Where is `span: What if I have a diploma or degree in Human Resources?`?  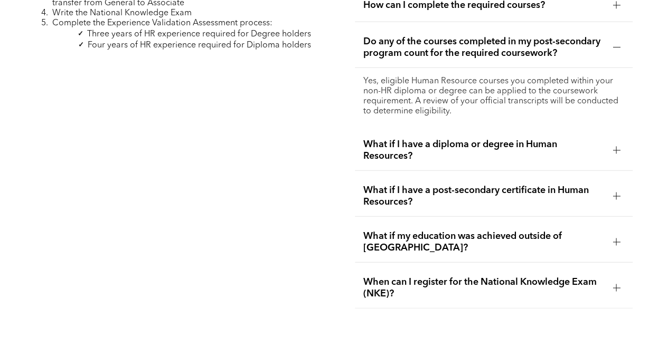
span: What if I have a diploma or degree in Human Resources? is located at coordinates (484, 151).